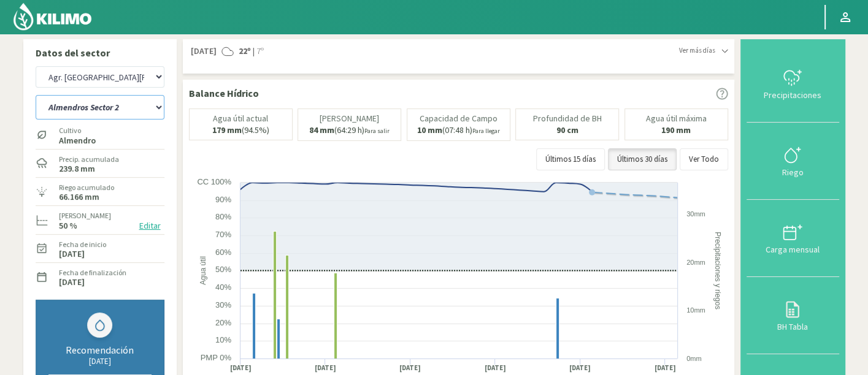 The image size is (868, 375). I want to click on button: Precipitaciones, so click(792, 84).